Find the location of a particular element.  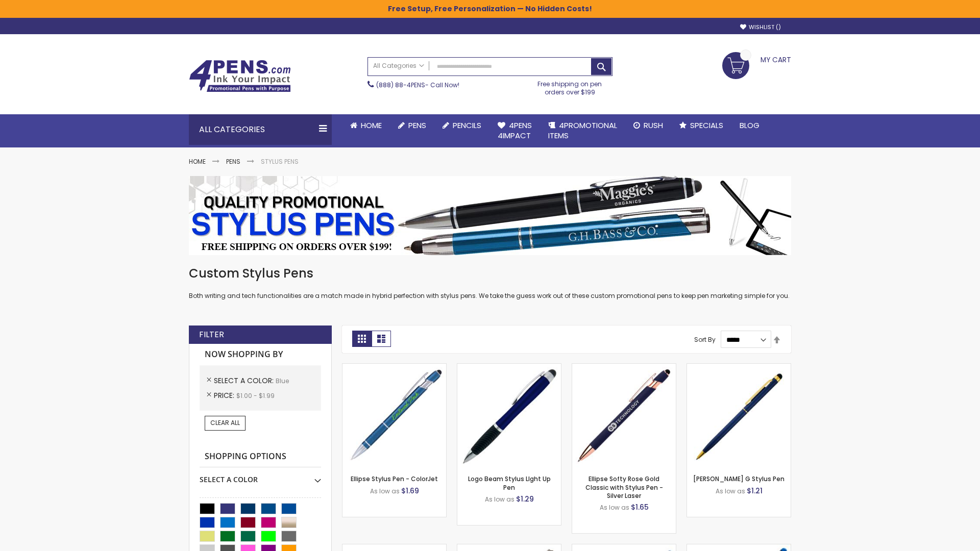

img: Meryl G Stylus Pen-Blue is located at coordinates (739, 415).